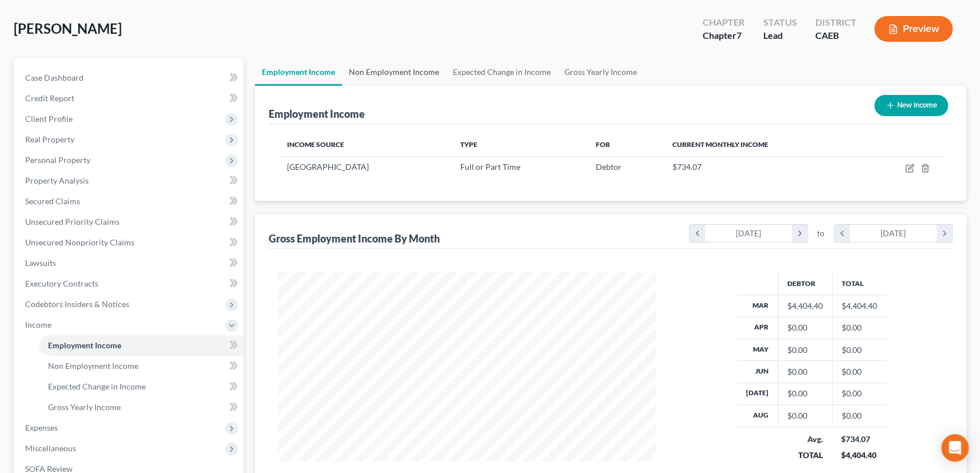  Describe the element at coordinates (130, 222) in the screenshot. I see `a: Unsecured Priority Claims` at that location.